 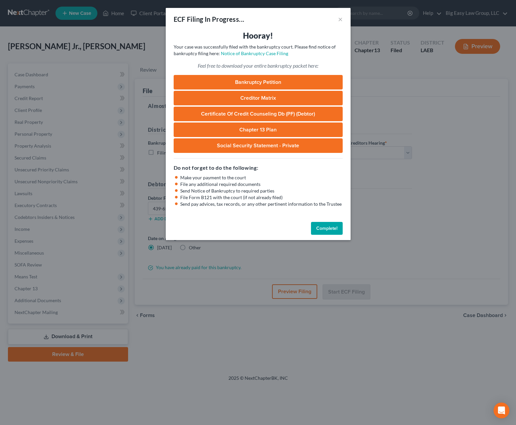 What do you see at coordinates (258, 168) in the screenshot?
I see `h5: Do not forget to do the following:` at bounding box center [258, 168].